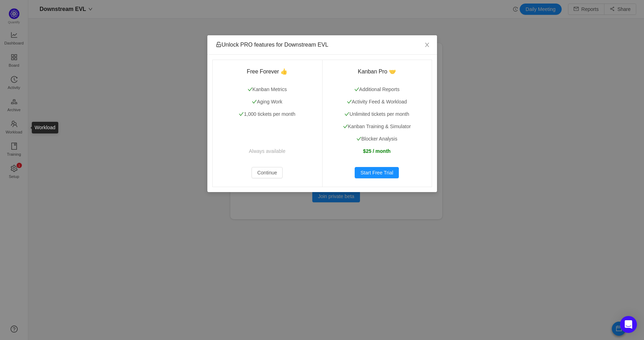  I want to click on strong: $25 / month, so click(377, 151).